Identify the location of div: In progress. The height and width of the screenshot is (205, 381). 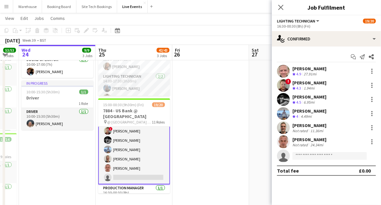
(57, 83).